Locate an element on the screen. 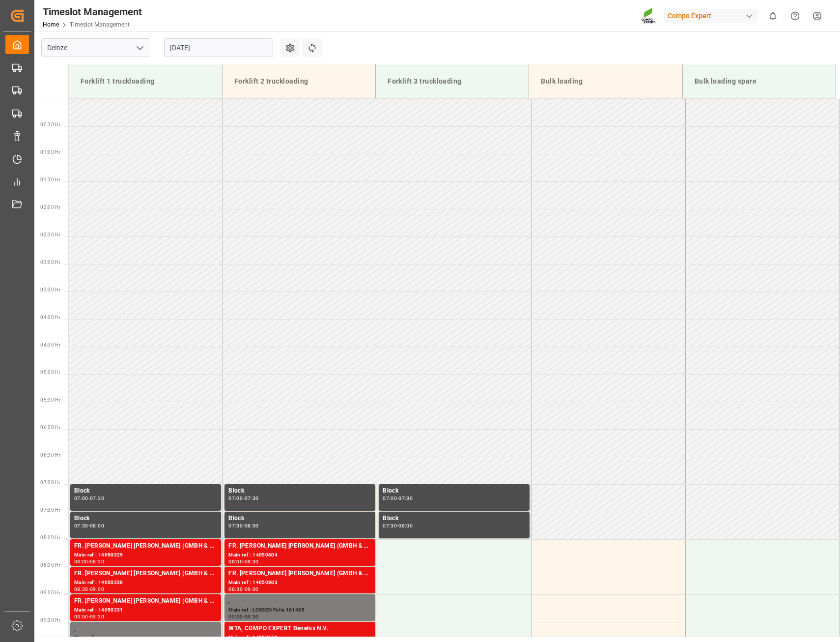 The height and width of the screenshot is (642, 840). span: 06:00 Hr is located at coordinates (50, 427).